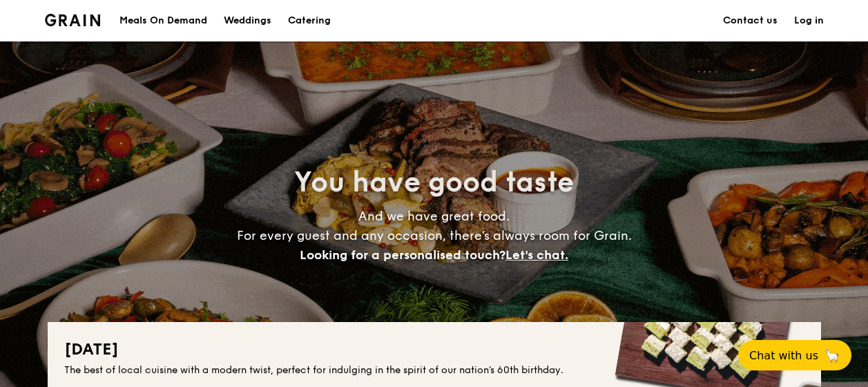  What do you see at coordinates (73, 20) in the screenshot?
I see `a: Logotype` at bounding box center [73, 20].